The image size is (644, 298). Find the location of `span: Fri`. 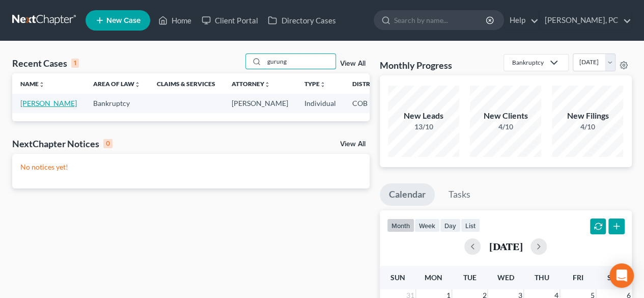

span: Fri is located at coordinates (577, 277).